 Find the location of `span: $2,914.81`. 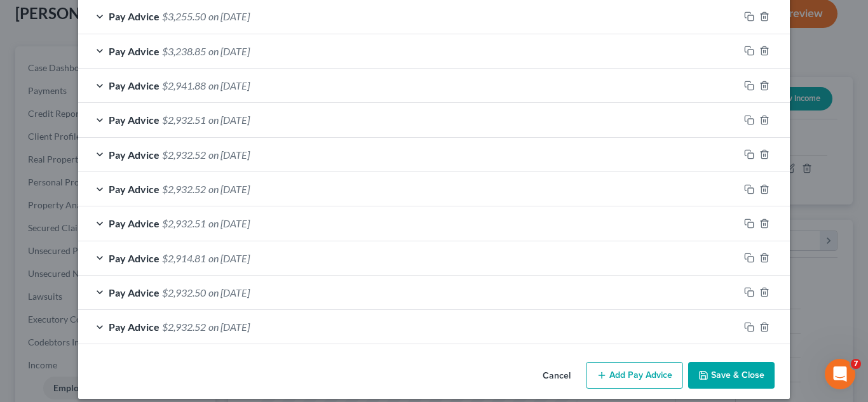

span: $2,914.81 is located at coordinates (184, 258).